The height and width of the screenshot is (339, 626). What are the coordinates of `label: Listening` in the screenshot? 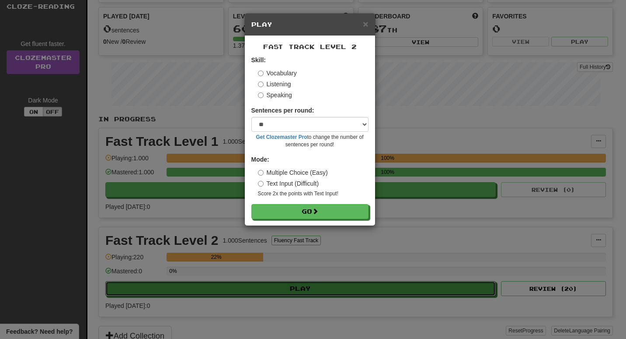 It's located at (275, 84).